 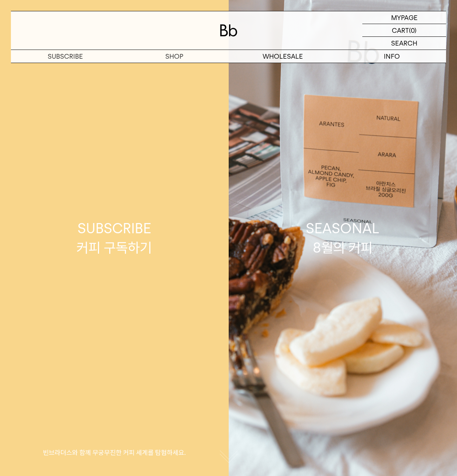 I want to click on p: SEARCH, so click(x=404, y=43).